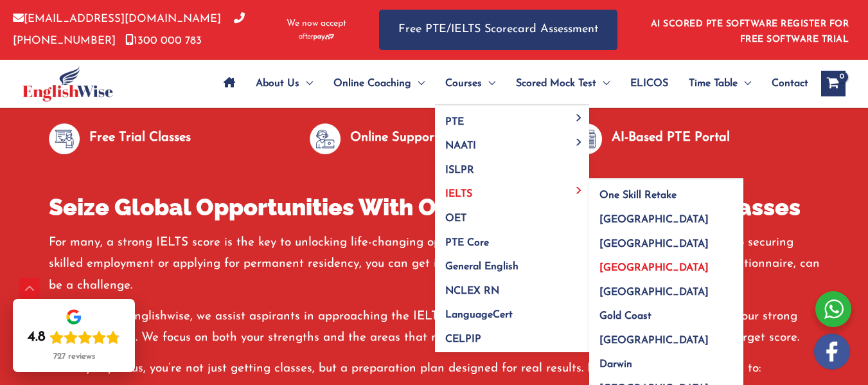 This screenshot has width=868, height=385. Describe the element at coordinates (394, 137) in the screenshot. I see `p: Online Support` at that location.